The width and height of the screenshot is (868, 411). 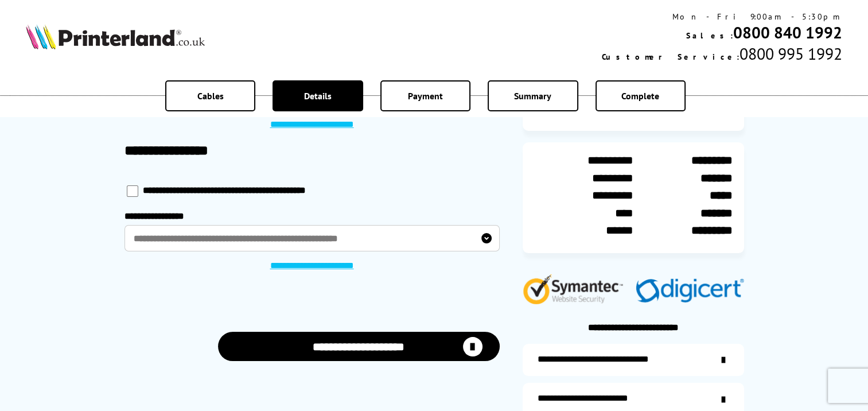 I want to click on span: Sales:, so click(x=709, y=36).